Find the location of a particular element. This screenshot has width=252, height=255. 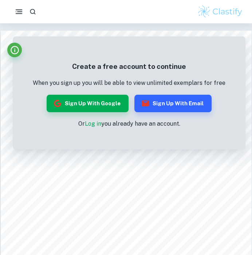

a: Sign up with Email is located at coordinates (173, 103).